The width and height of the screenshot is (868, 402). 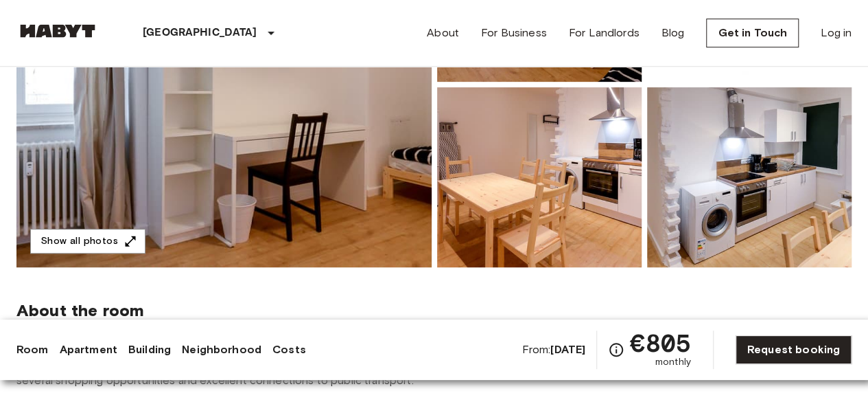 I want to click on span: From:, so click(x=553, y=350).